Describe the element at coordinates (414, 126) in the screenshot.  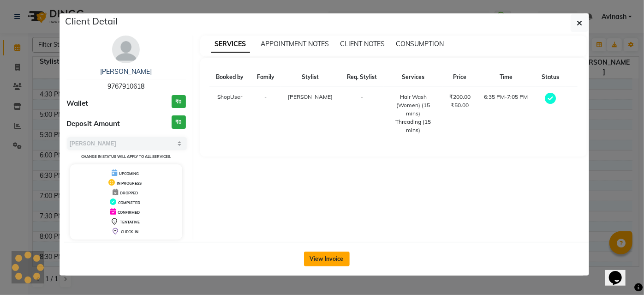
I see `div: Threading (15 mins)` at that location.